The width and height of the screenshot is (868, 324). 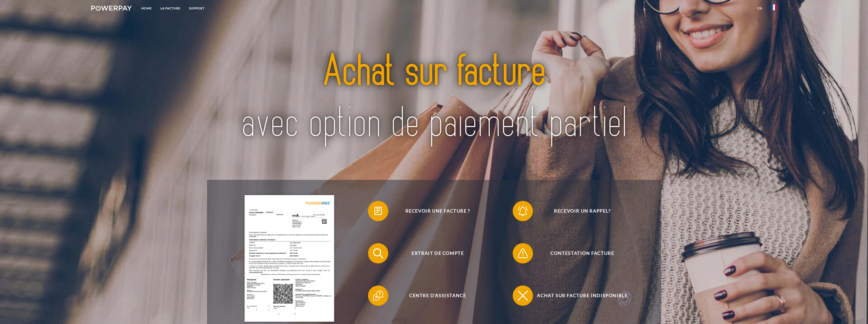 I want to click on img: qb_bell.svg, so click(x=523, y=211).